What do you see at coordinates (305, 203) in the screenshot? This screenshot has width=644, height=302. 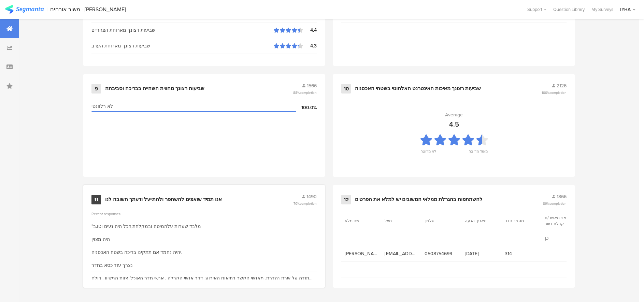 I see `span: 70%` at bounding box center [305, 203].